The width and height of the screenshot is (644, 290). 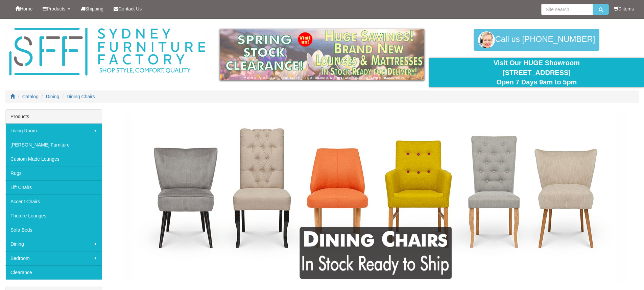 What do you see at coordinates (322, 54) in the screenshot?
I see `img: spring-sale.gif` at bounding box center [322, 54].